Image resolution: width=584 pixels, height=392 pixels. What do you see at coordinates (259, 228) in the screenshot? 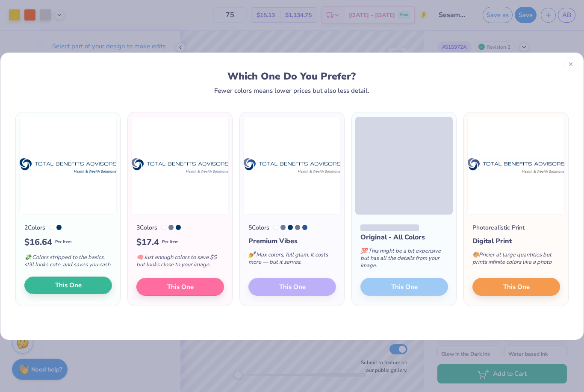
I see `div: 5 Colors` at bounding box center [259, 228].